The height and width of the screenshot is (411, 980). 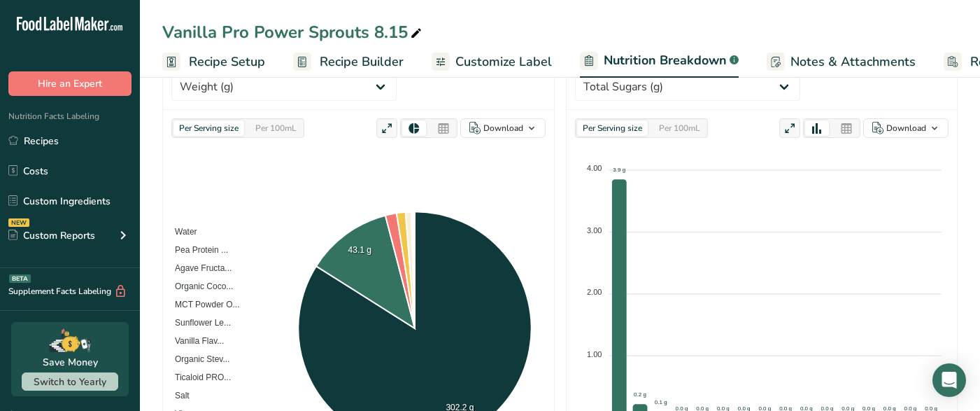 What do you see at coordinates (853, 62) in the screenshot?
I see `span: Notes & Attachments` at bounding box center [853, 62].